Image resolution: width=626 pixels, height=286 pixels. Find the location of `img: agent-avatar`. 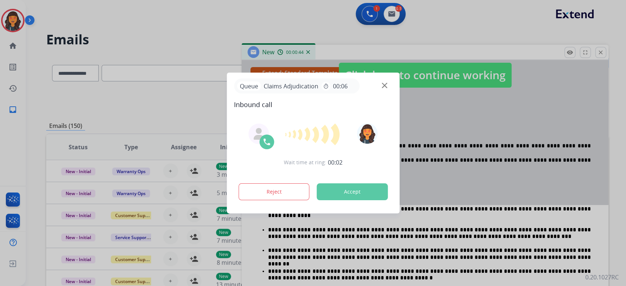

img: agent-avatar is located at coordinates (259, 134).